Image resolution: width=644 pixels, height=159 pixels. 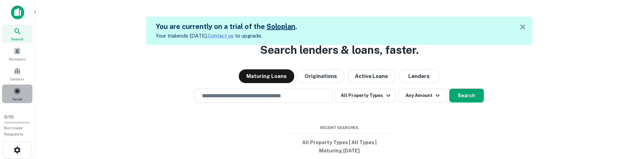 What do you see at coordinates (17, 34) in the screenshot?
I see `a: Search` at bounding box center [17, 34].